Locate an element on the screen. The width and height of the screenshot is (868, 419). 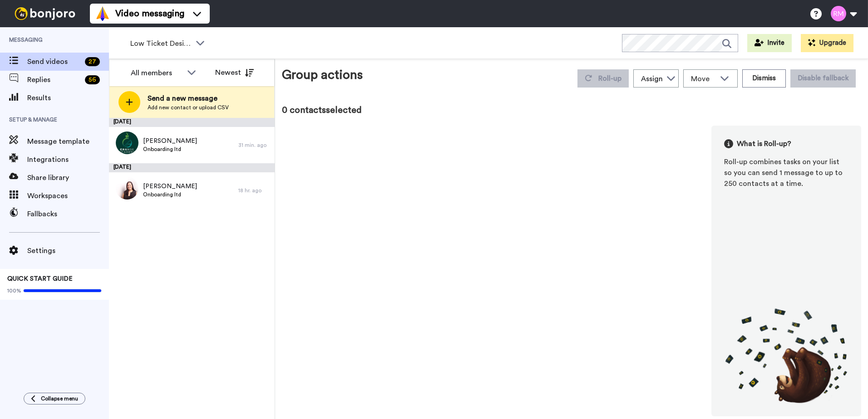
span: Integrations is located at coordinates (68, 160).